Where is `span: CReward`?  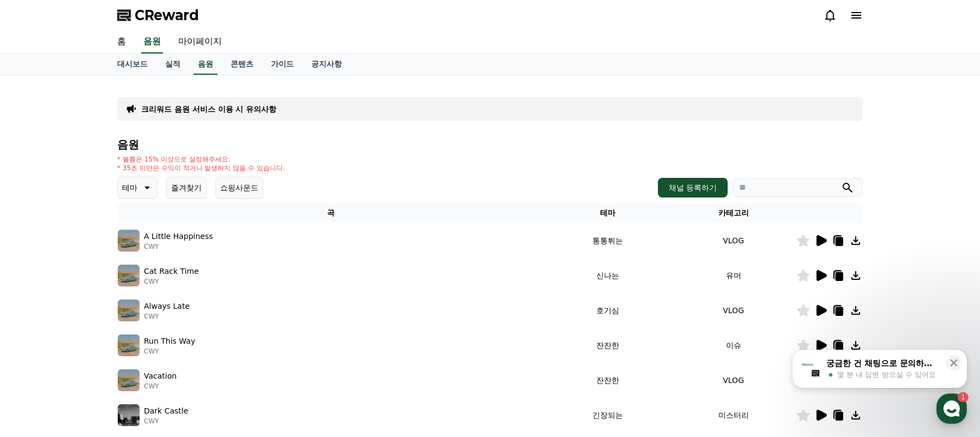 span: CReward is located at coordinates (167, 15).